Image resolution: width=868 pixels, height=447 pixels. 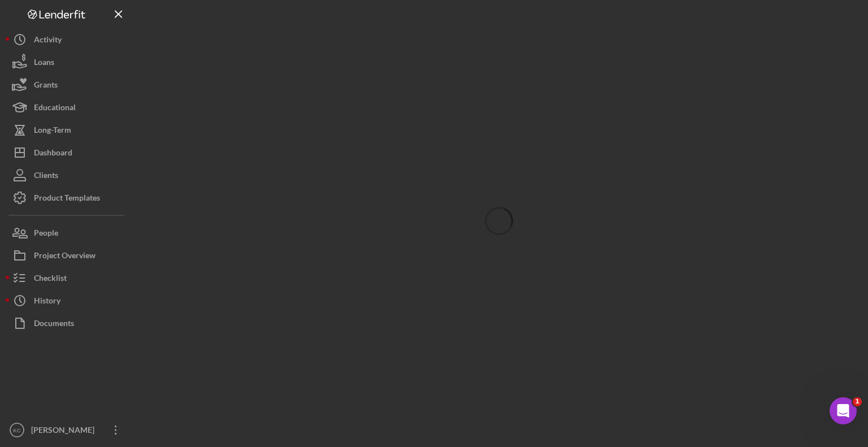 I want to click on div: Checklist, so click(x=50, y=279).